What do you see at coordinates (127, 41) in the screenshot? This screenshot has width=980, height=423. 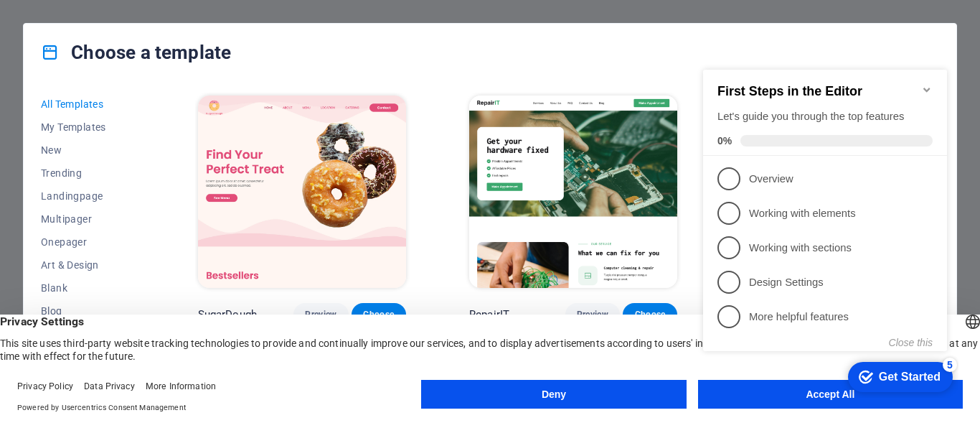 I see `h2: First Steps in the Editor` at bounding box center [127, 41].